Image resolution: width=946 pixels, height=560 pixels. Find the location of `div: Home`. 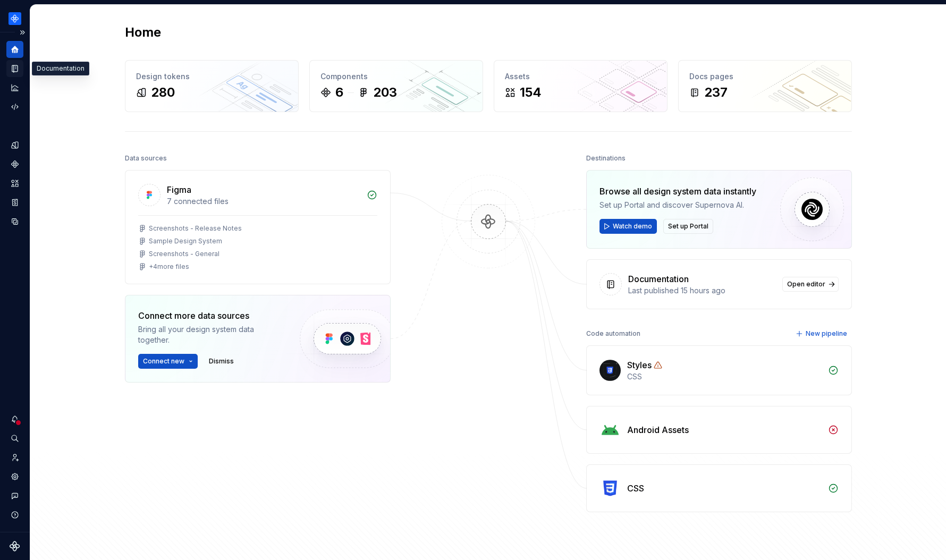

div: Home is located at coordinates (15, 49).